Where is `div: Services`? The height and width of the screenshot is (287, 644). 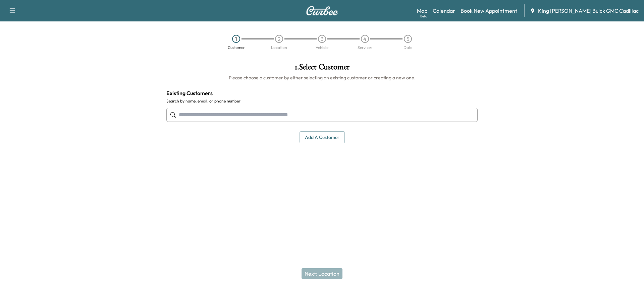 div: Services is located at coordinates (365, 47).